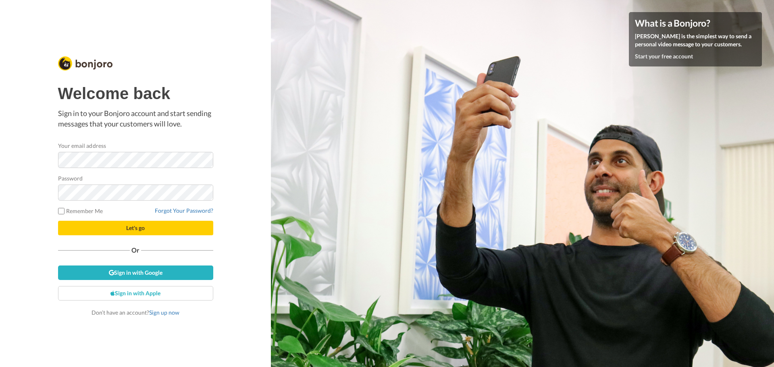 This screenshot has width=774, height=367. What do you see at coordinates (135, 228) in the screenshot?
I see `span: Let's go` at bounding box center [135, 228].